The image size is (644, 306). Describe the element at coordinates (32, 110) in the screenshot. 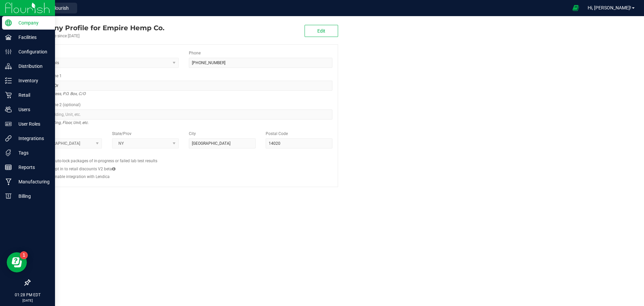

I see `p: Users` at that location.